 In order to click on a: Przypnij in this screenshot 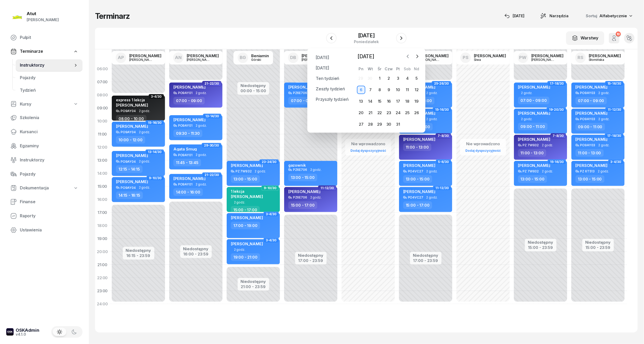, I will do `click(324, 123)`.